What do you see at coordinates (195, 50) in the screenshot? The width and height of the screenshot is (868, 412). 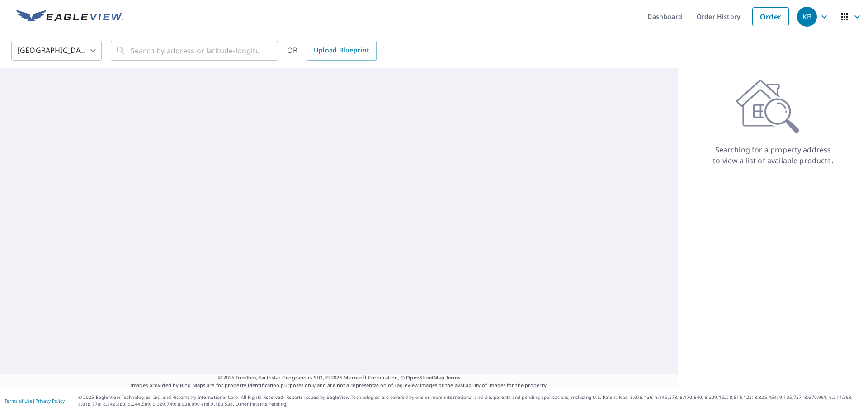 I see `input: Search by address or latitude-longitude` at bounding box center [195, 50].